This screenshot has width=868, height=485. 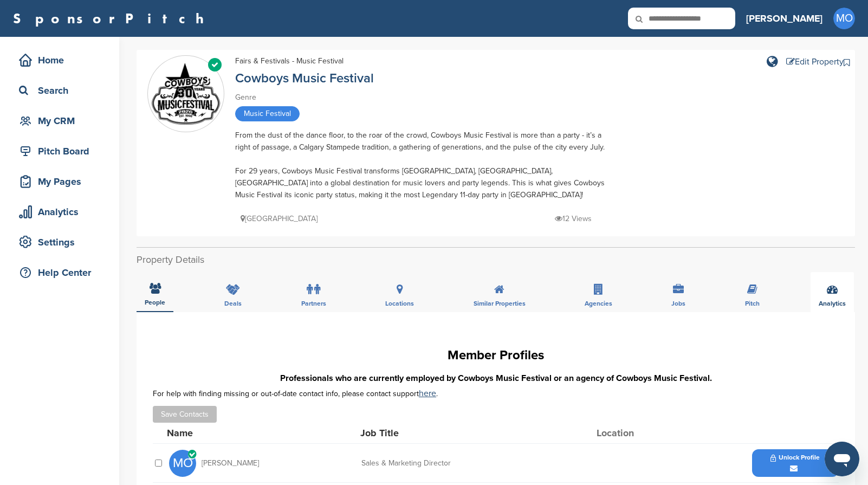 What do you see at coordinates (59, 121) in the screenshot?
I see `a: My CRM` at bounding box center [59, 121].